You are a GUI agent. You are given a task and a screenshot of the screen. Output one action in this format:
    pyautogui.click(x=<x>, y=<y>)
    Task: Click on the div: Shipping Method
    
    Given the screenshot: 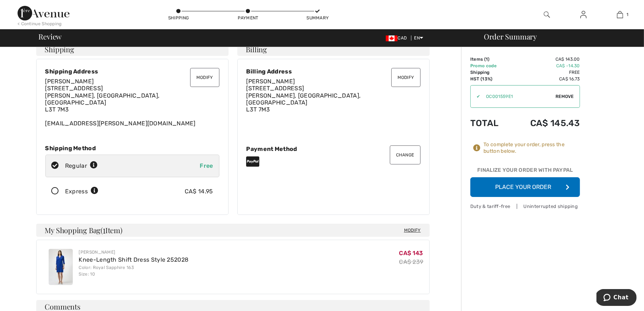 What is the action you would take?
    pyautogui.click(x=132, y=148)
    